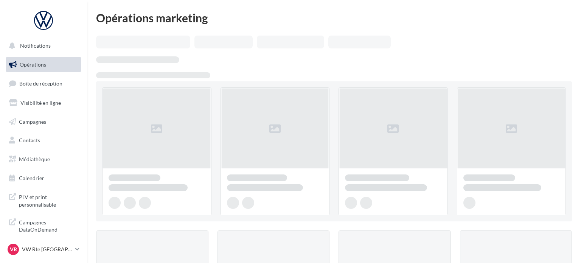 The width and height of the screenshot is (581, 263). Describe the element at coordinates (31, 178) in the screenshot. I see `span: Calendrier` at that location.